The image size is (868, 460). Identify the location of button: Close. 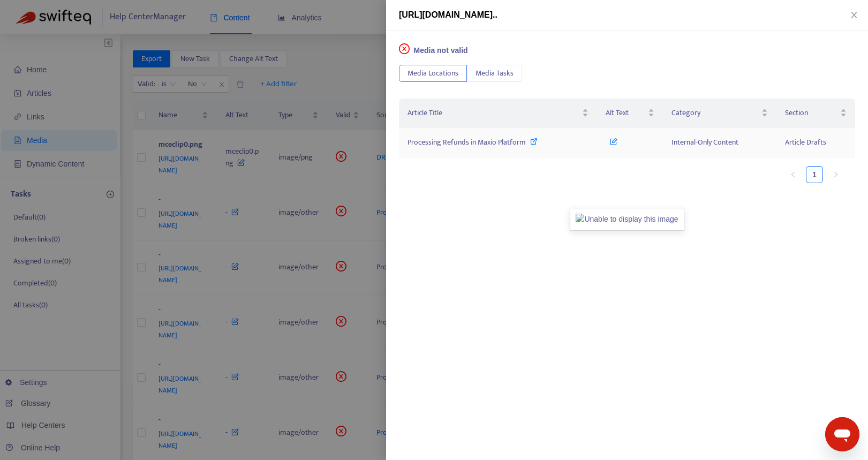
(854, 15).